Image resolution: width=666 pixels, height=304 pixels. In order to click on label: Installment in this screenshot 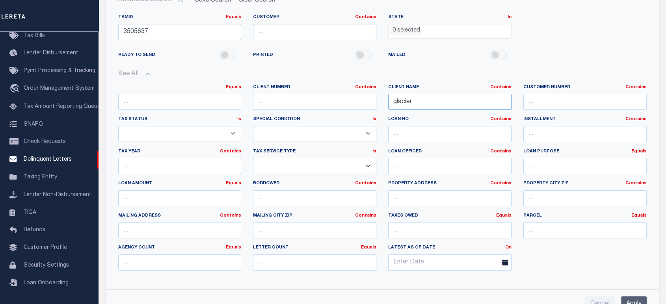, I will do `click(585, 119)`.